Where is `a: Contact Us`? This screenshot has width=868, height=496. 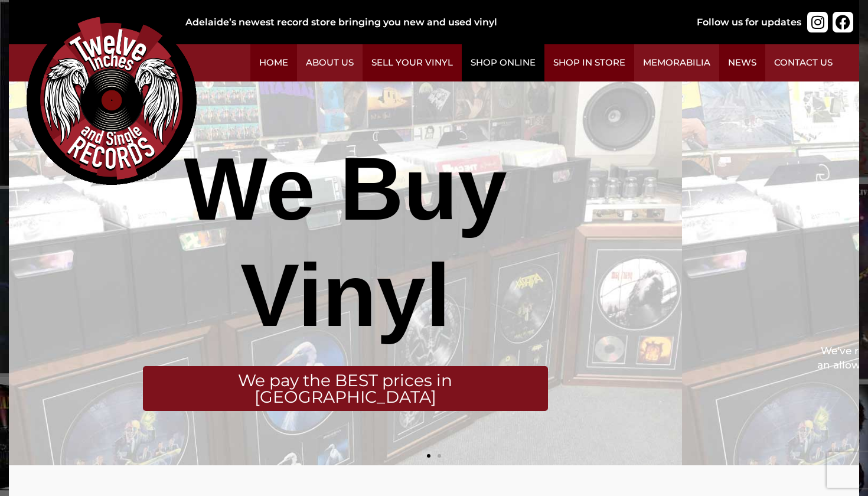 a: Contact Us is located at coordinates (803, 63).